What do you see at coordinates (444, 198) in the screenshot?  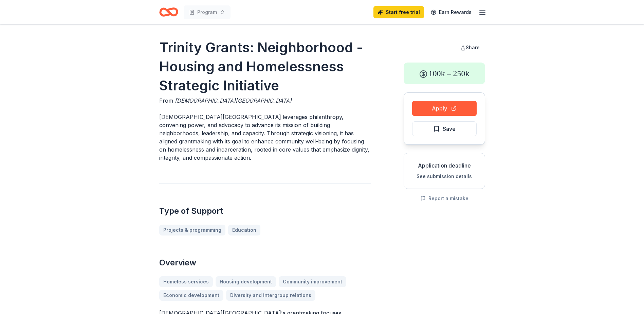 I see `button: Report a mistake` at bounding box center [444, 198].